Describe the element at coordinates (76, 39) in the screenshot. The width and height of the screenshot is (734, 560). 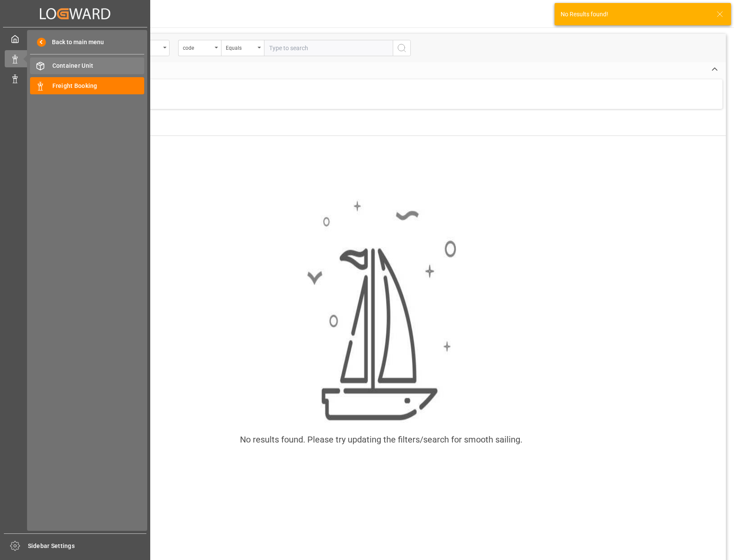
I see `a: My Cockpit` at that location.